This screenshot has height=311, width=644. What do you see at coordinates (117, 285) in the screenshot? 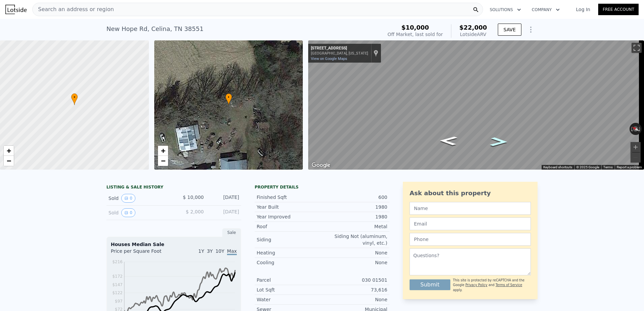
I see `tspan: $147` at bounding box center [117, 285].